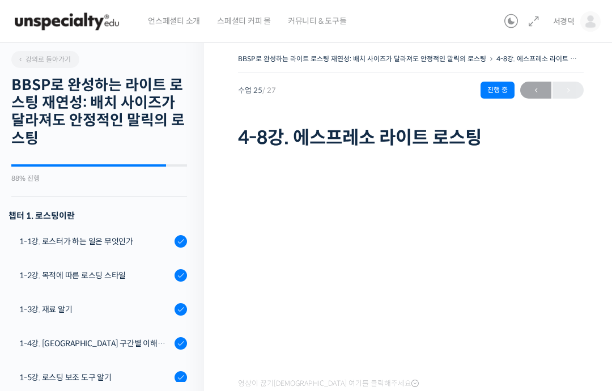 The image size is (612, 391). Describe the element at coordinates (95, 275) in the screenshot. I see `div: 1-2강. 목적에 따른 로스팅 스타일` at that location.